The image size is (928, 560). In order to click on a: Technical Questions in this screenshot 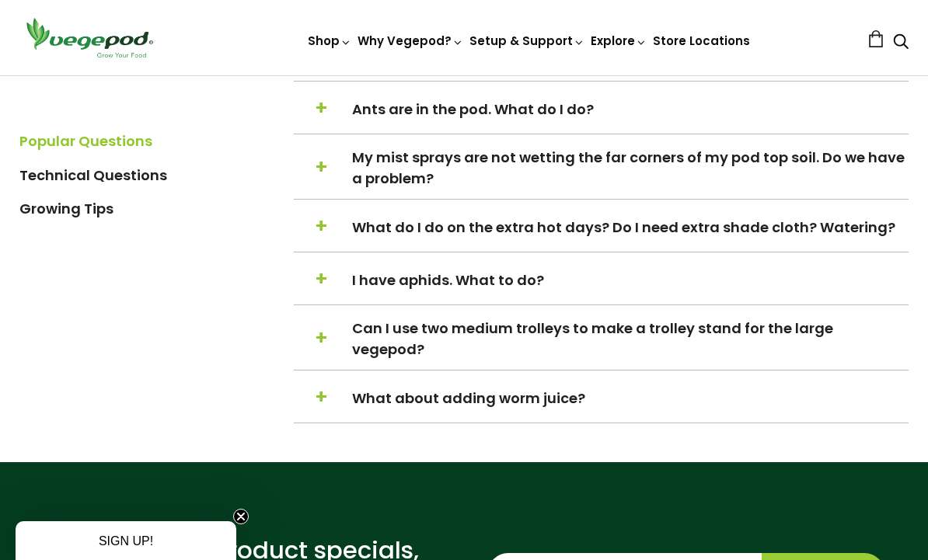, I will do `click(93, 175)`.